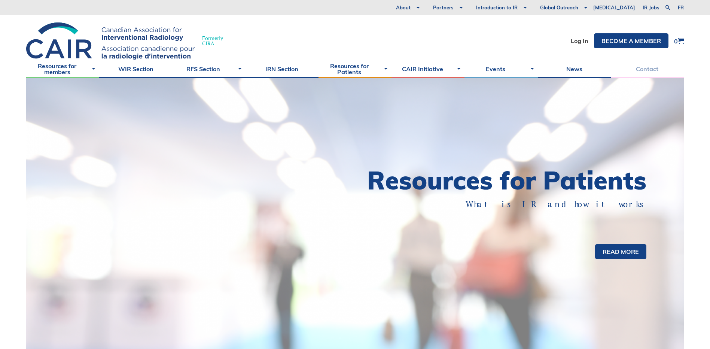 This screenshot has height=349, width=710. I want to click on a: IRN Section, so click(282, 69).